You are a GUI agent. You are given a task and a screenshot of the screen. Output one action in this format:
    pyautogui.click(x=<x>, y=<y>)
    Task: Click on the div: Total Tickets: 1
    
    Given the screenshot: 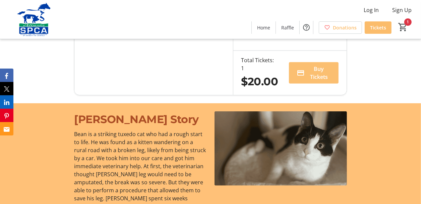 What is the action you would take?
    pyautogui.click(x=260, y=64)
    